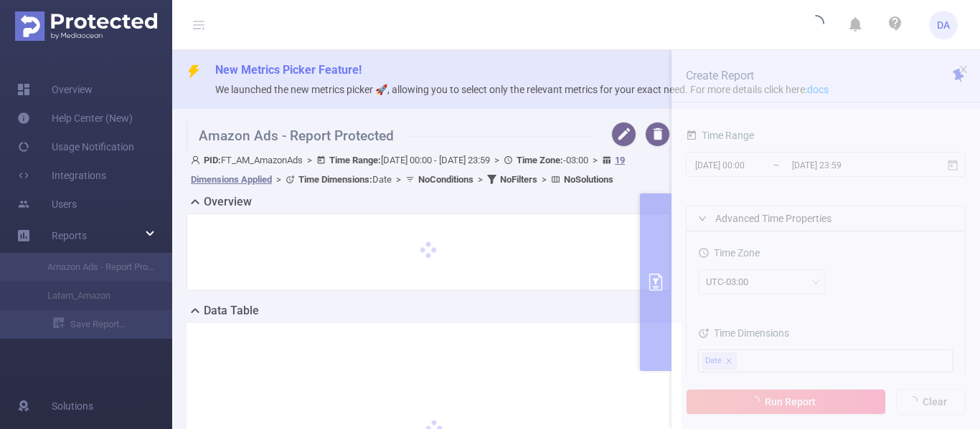 Image resolution: width=980 pixels, height=429 pixels. What do you see at coordinates (355, 160) in the screenshot?
I see `b: Time Range:` at bounding box center [355, 160].